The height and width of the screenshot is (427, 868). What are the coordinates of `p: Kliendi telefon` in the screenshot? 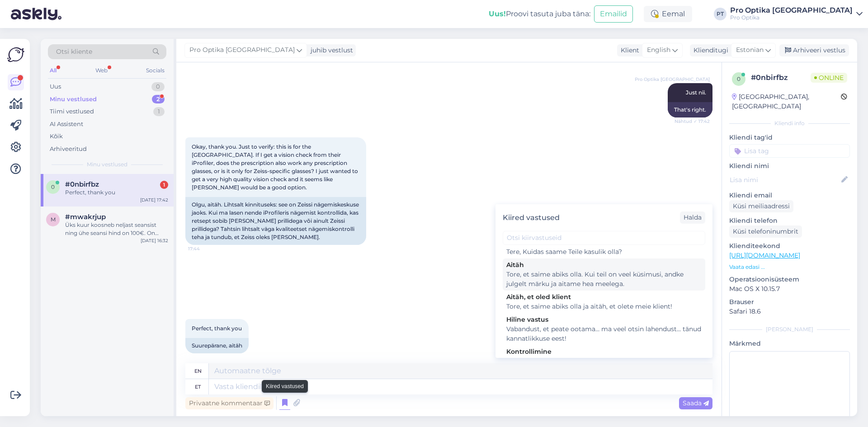 It's located at (789, 221).